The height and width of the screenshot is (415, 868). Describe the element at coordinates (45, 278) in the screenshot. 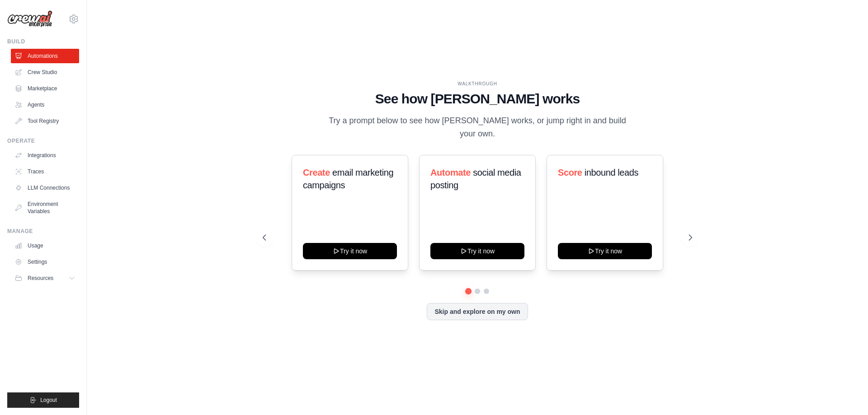

I see `button: Resources` at that location.